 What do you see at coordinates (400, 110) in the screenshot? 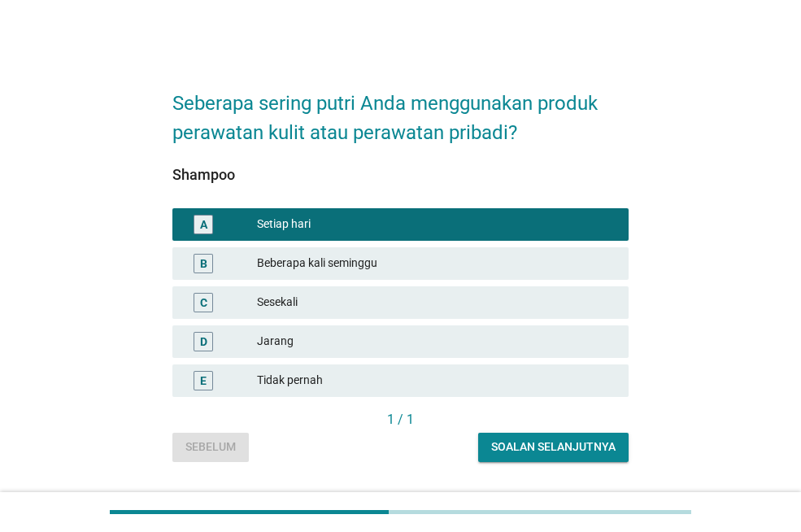
I see `h2: Seberapa sering putri Anda menggunakan produk perawatan kulit atau perawatan pribadi?` at bounding box center [400, 110].